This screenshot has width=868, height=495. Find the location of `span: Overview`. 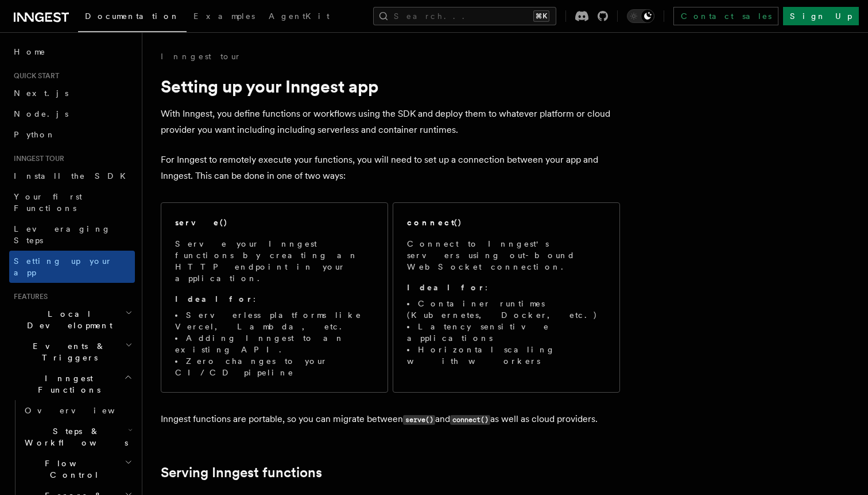

span: Overview is located at coordinates (84, 410).